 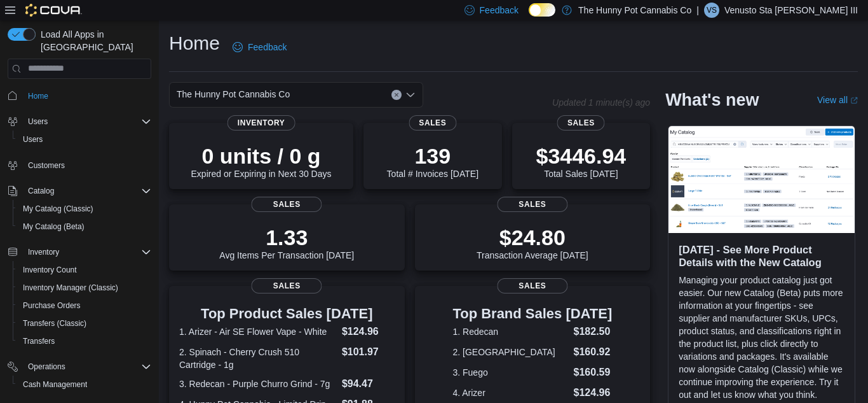 What do you see at coordinates (593, 352) in the screenshot?
I see `dd: $160.92` at bounding box center [593, 352].